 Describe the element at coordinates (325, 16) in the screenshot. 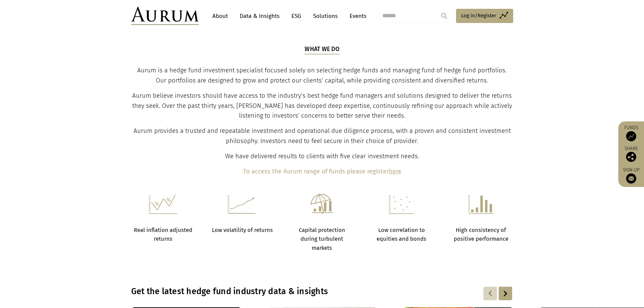

I see `a: Solutions` at that location.